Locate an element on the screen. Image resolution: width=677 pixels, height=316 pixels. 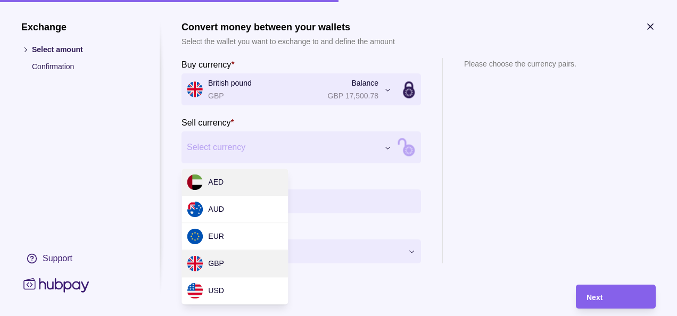
span: AUD is located at coordinates (216, 209).